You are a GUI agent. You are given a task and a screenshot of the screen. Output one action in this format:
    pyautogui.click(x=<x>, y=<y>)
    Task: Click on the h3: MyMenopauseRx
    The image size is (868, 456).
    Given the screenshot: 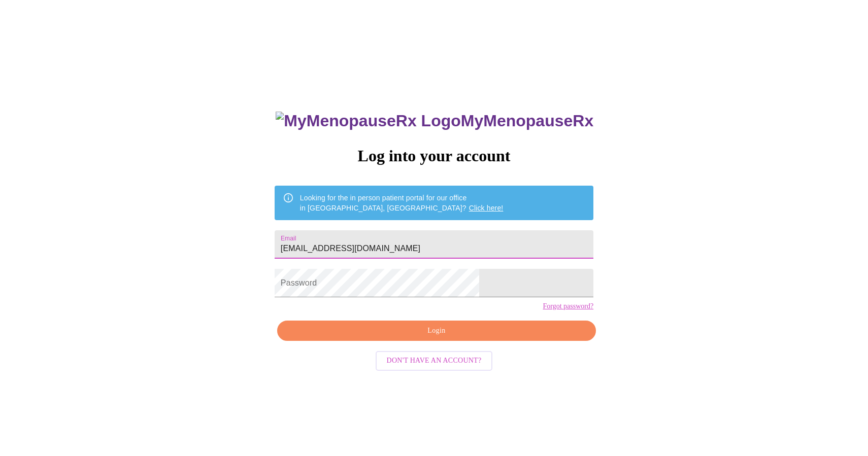 What is the action you would take?
    pyautogui.click(x=435, y=121)
    